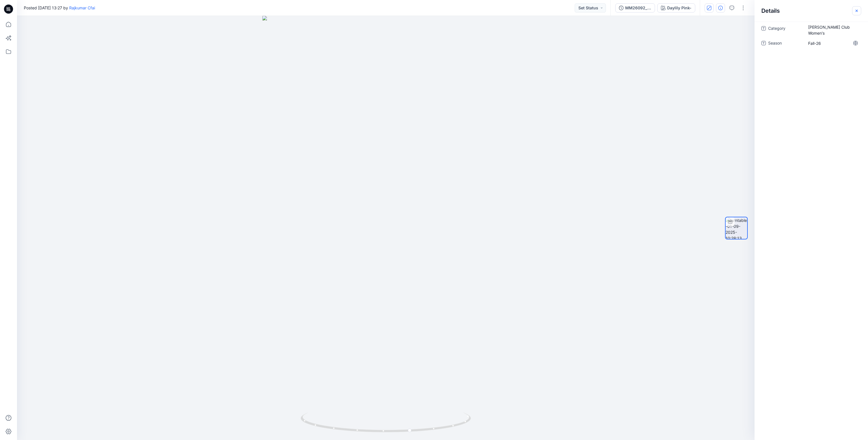  I want to click on span: Fall-26, so click(832, 43).